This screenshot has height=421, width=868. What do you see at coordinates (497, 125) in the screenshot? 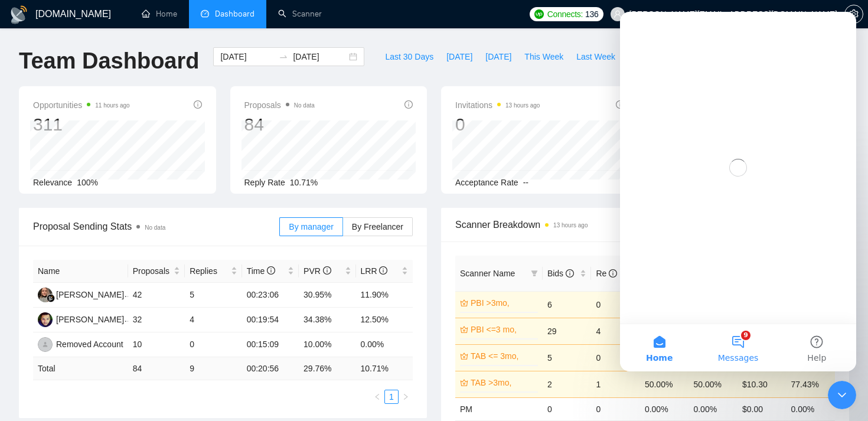
I see `div: 0` at bounding box center [497, 125].